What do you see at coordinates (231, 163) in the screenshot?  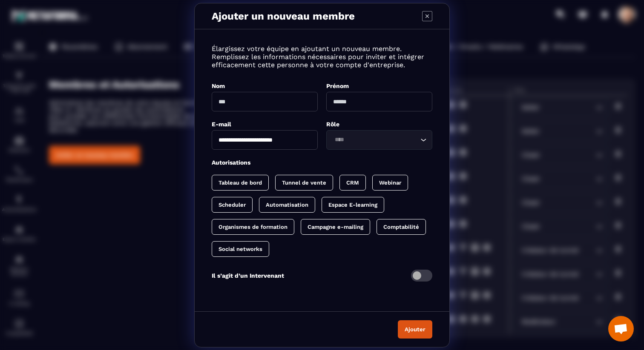 I see `label: Autorisations` at bounding box center [231, 163].